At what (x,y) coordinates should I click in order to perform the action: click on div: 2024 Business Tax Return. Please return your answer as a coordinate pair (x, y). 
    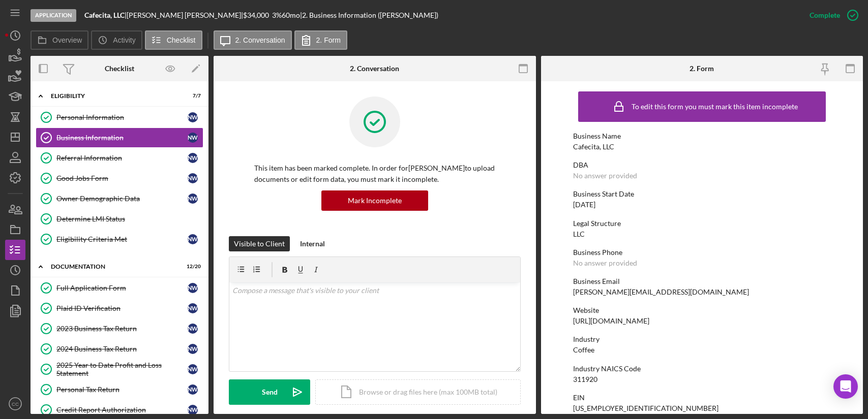
    Looking at the image, I should click on (122, 349).